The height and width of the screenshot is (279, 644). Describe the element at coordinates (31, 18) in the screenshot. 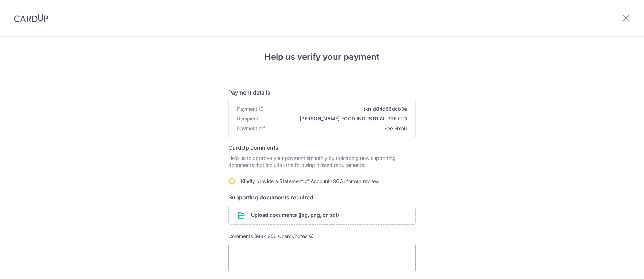

I see `img: CardUp` at that location.